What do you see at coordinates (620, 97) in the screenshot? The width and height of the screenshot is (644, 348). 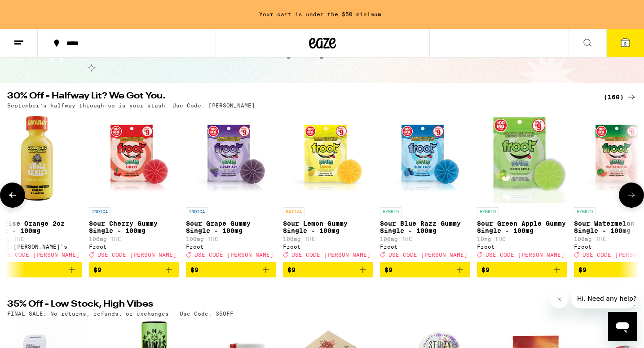 I see `a: (160)` at bounding box center [620, 97].